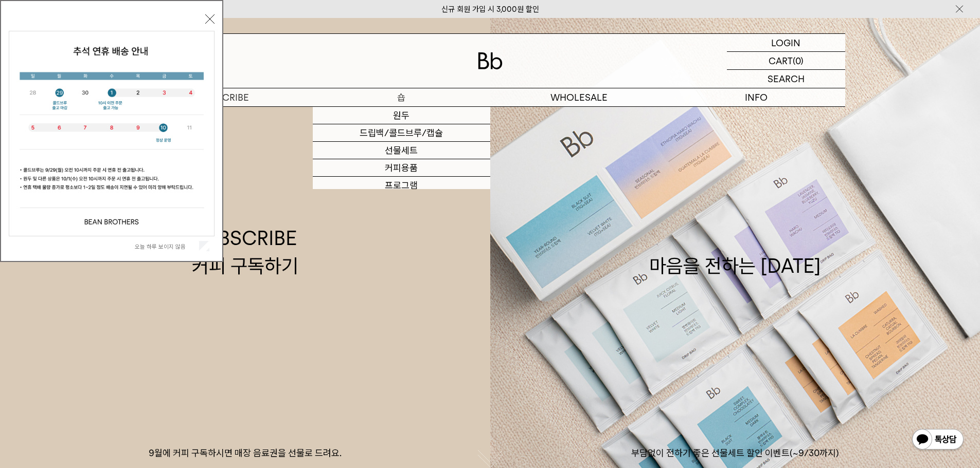 The height and width of the screenshot is (468, 980). Describe the element at coordinates (938, 440) in the screenshot. I see `img: 카카오톡 채널 1:1 채팅 버튼` at that location.